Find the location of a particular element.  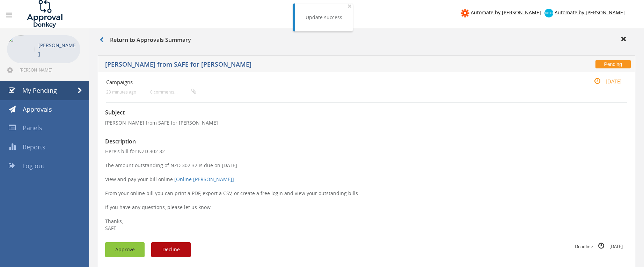

span: Log out is located at coordinates (33, 166).